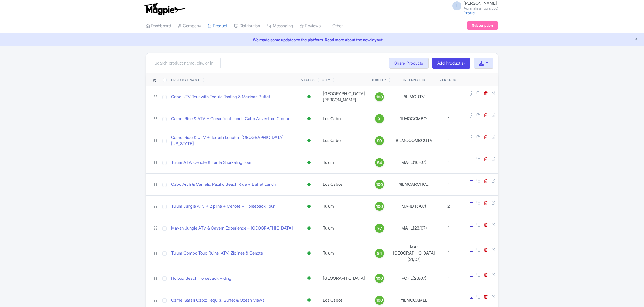 This screenshot has height=307, width=644. Describe the element at coordinates (481, 8) in the screenshot. I see `small: Adrenalina Tours LLC` at that location.